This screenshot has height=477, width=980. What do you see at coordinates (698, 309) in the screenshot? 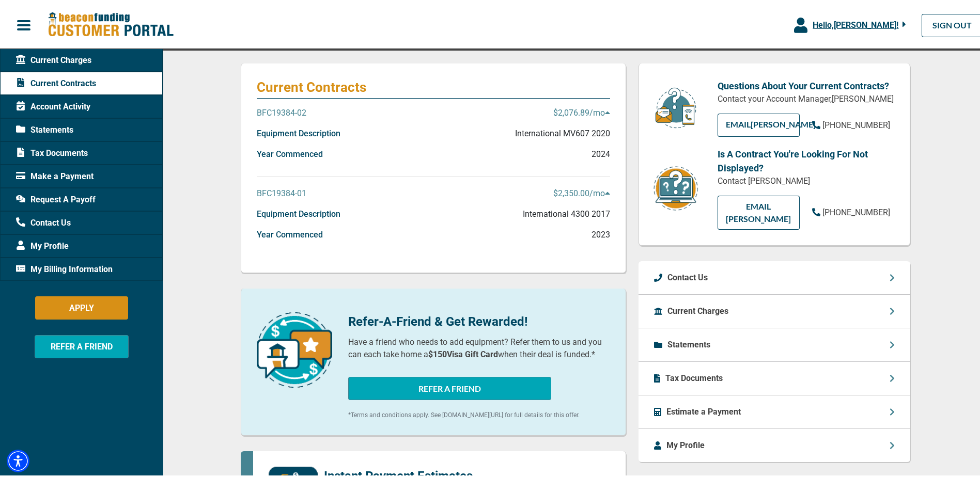
I see `p: Current Charges` at bounding box center [698, 309].